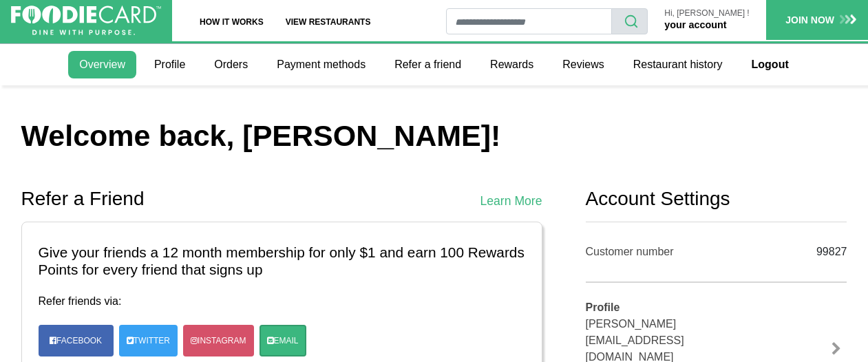  What do you see at coordinates (529, 21) in the screenshot?
I see `input: restaurant search` at bounding box center [529, 21].